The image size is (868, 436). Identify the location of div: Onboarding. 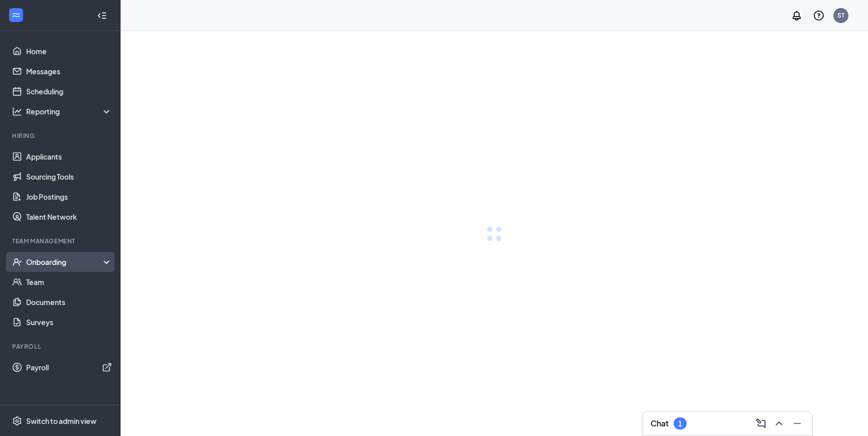
(70, 262).